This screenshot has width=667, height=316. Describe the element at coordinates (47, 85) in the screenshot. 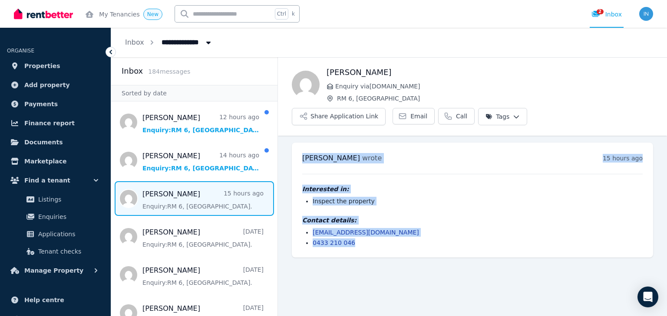

I see `span: Add property` at that location.